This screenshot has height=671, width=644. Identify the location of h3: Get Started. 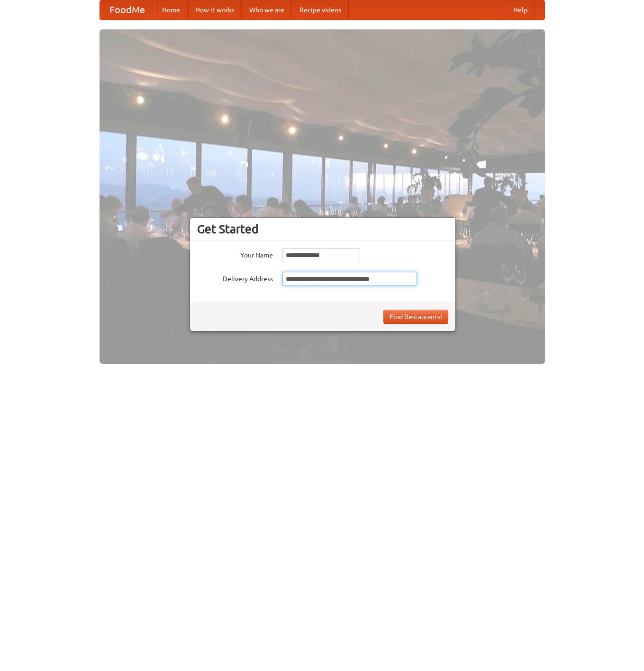
(323, 229).